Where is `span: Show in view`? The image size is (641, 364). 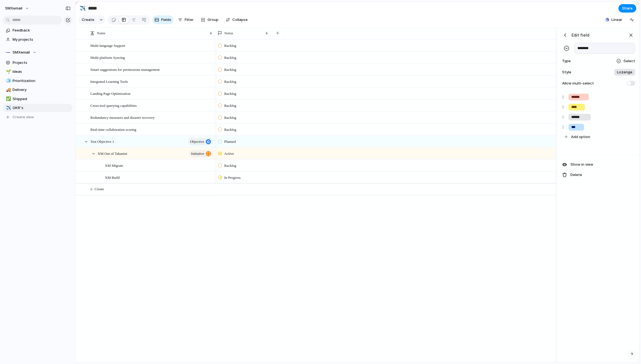
span: Show in view is located at coordinates (582, 165).